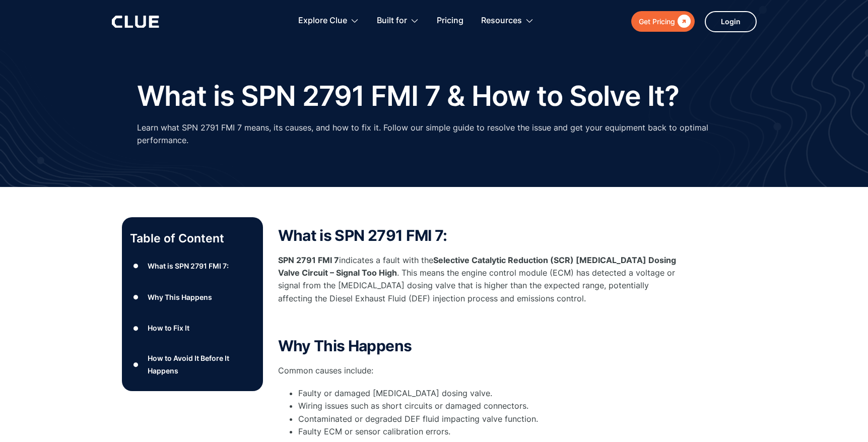  Describe the element at coordinates (730, 21) in the screenshot. I see `a: Login` at that location.